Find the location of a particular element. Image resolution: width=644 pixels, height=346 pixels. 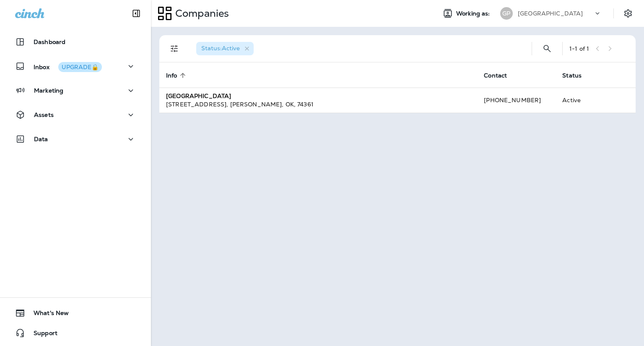

button: Search Companies is located at coordinates (547, 48).